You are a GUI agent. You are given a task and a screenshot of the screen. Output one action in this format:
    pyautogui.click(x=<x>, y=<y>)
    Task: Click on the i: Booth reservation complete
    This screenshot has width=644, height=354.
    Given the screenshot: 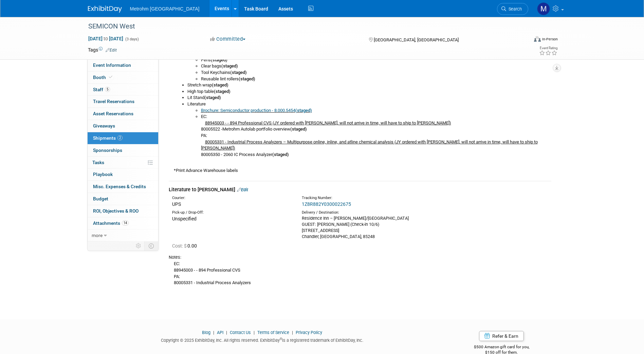 What is the action you would take?
    pyautogui.click(x=111, y=77)
    